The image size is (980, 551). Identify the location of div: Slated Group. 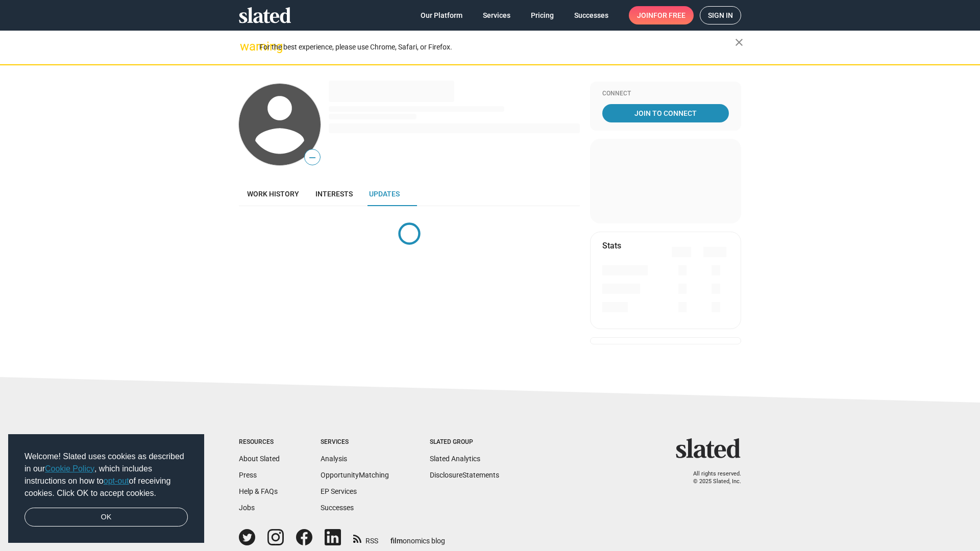
(464, 443).